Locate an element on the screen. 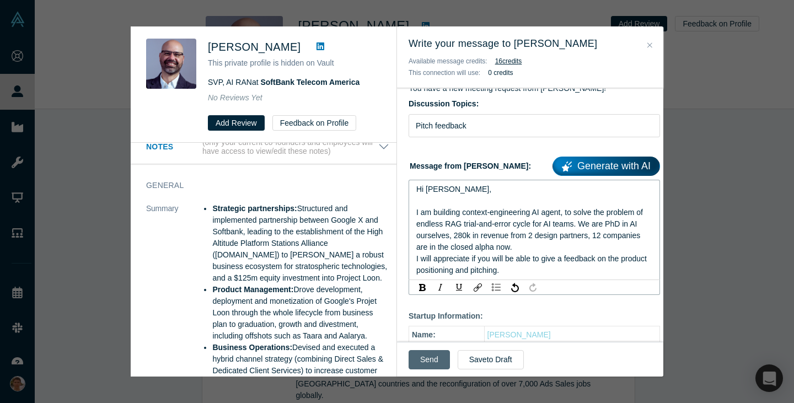 The image size is (794, 403). button: Feedback on Profile is located at coordinates (314, 123).